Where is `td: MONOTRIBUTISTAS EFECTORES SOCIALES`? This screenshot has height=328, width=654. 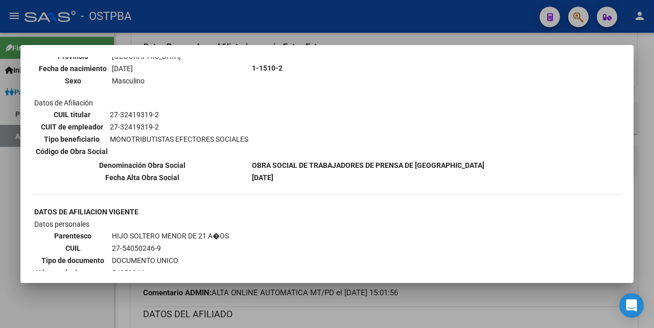
td: MONOTRIBUTISTAS EFECTORES SOCIALES is located at coordinates (179, 139).